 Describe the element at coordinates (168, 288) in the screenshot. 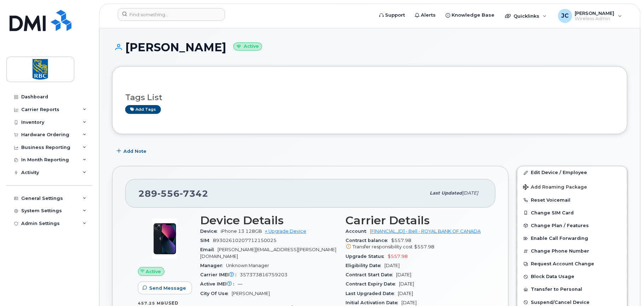

I see `span: Send Message` at that location.